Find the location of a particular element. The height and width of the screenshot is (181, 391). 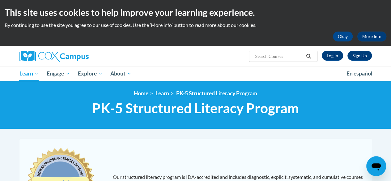

p: By continuing to use the site you agree to our use of cookies. Use the ‘More info’ button to read... is located at coordinates (195, 25).